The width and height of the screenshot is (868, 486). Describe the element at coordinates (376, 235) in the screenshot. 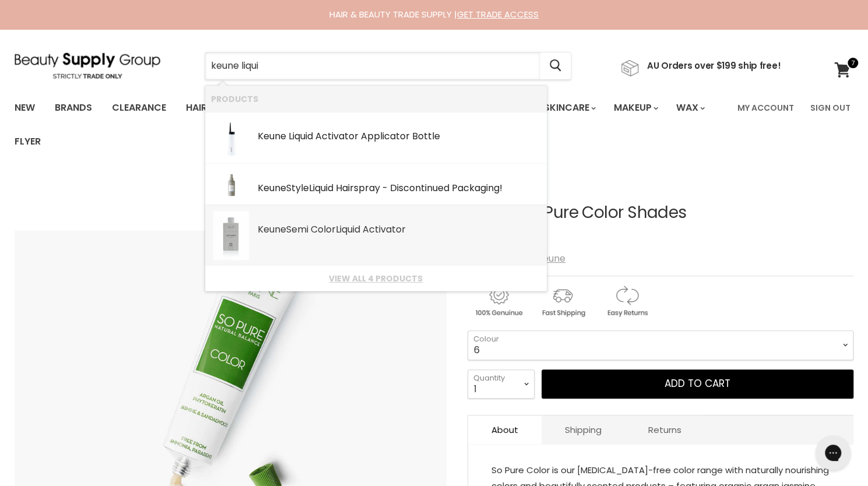

I see `li: Products: Keune Semi Color Liquid Activator` at that location.